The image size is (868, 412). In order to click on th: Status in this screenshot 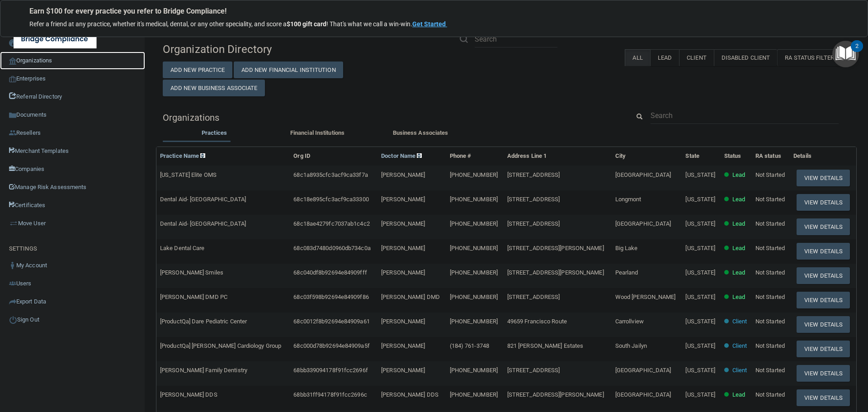, I will do `click(736, 156)`.